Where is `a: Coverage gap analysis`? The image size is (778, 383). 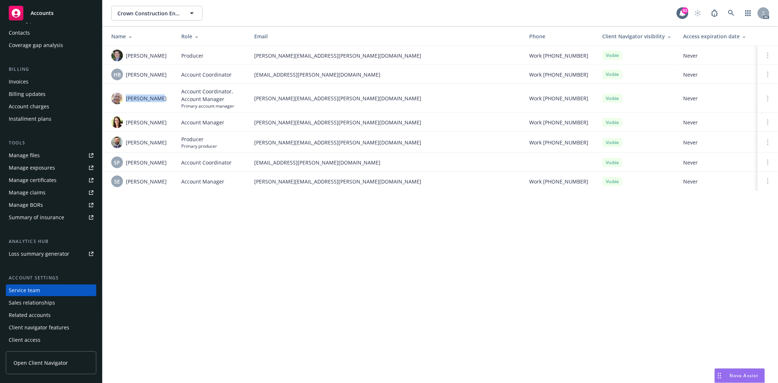 a: Coverage gap analysis is located at coordinates (51, 45).